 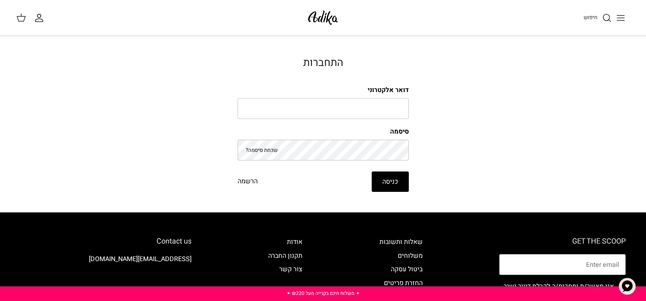 What do you see at coordinates (401, 242) in the screenshot?
I see `a: שאלות ותשובות` at bounding box center [401, 242].